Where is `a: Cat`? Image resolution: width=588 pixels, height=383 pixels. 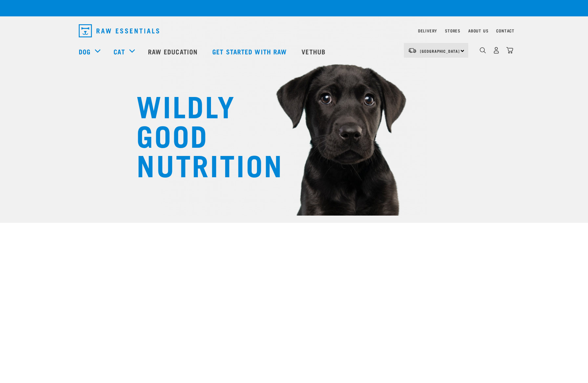
a: Cat is located at coordinates (119, 52).